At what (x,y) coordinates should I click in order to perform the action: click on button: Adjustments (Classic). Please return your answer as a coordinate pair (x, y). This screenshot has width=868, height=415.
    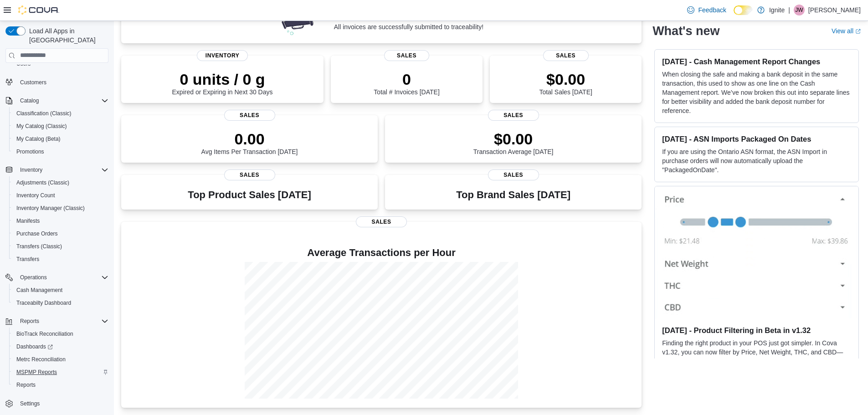
    Looking at the image, I should click on (61, 183).